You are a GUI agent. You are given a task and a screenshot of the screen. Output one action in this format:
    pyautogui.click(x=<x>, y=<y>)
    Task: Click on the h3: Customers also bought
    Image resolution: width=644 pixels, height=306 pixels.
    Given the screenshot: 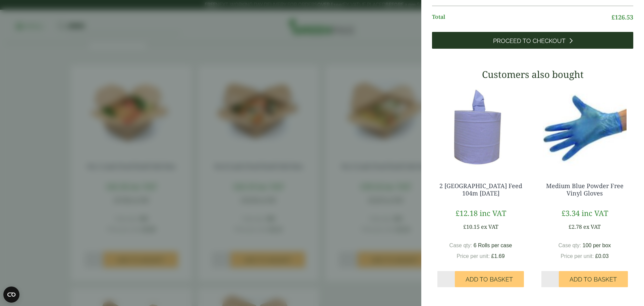 What is the action you would take?
    pyautogui.click(x=533, y=75)
    